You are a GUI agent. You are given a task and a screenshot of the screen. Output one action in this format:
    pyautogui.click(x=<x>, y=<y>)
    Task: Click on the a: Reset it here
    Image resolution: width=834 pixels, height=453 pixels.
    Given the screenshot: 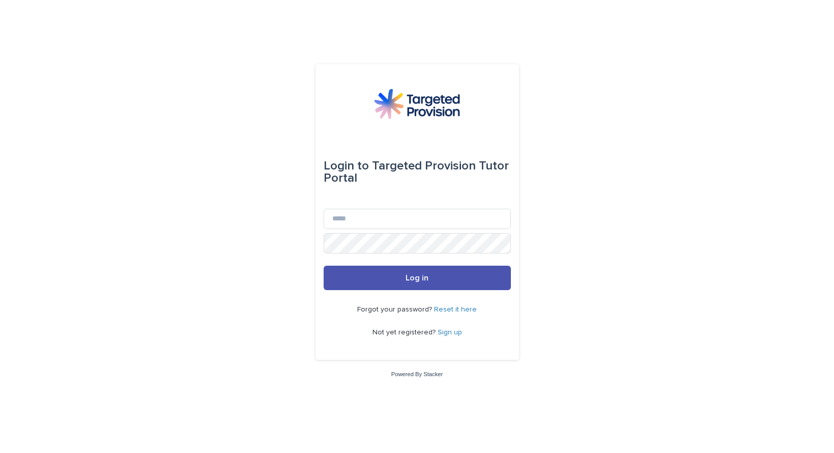 What is the action you would take?
    pyautogui.click(x=455, y=309)
    